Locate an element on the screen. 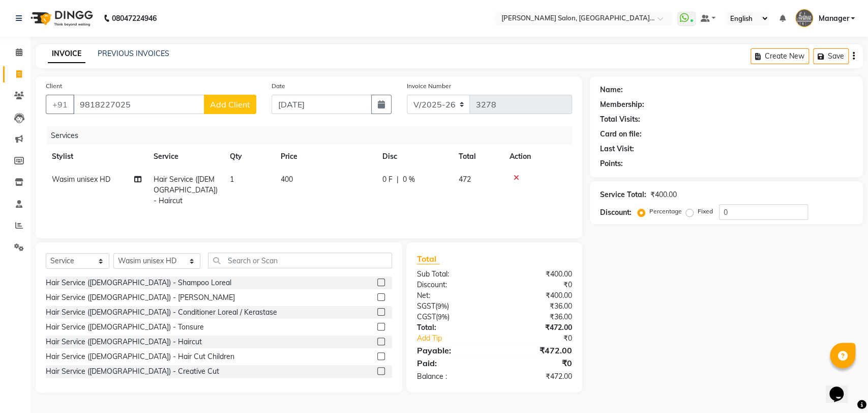 The height and width of the screenshot is (413, 868). span: Add Client is located at coordinates (230, 105).